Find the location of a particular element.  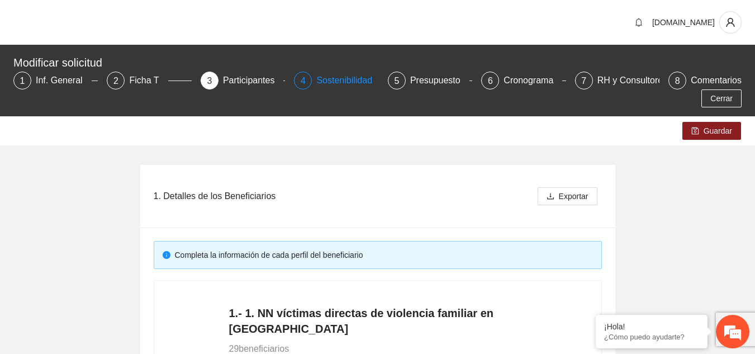

div: Chatee con nosotros ahora is located at coordinates (123, 64).